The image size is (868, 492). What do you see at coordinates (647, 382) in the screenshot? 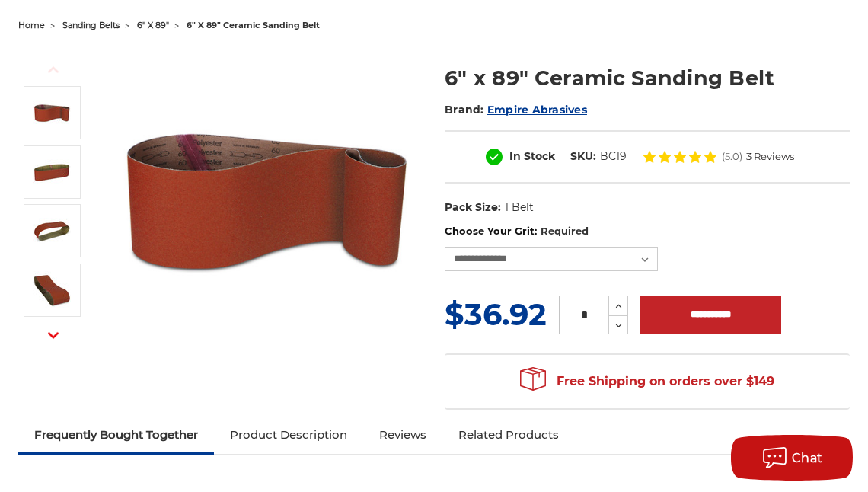
I see `span: Free Shipping on orders over $149` at bounding box center [647, 382].